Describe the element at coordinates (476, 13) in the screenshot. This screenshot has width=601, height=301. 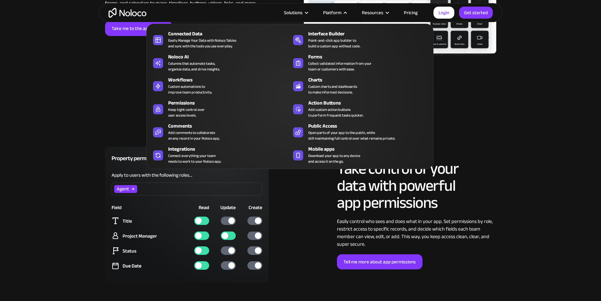
I see `a: Get started` at that location.